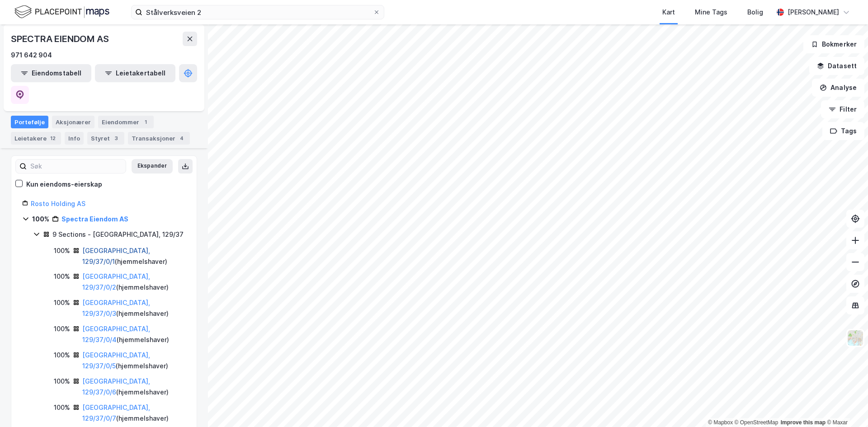 This screenshot has width=868, height=427. I want to click on div: 3, so click(116, 139).